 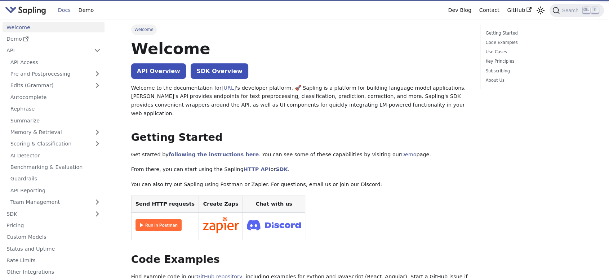 What do you see at coordinates (541, 10) in the screenshot?
I see `button: Switch between dark and light mode (currently light mode)` at bounding box center [541, 10].